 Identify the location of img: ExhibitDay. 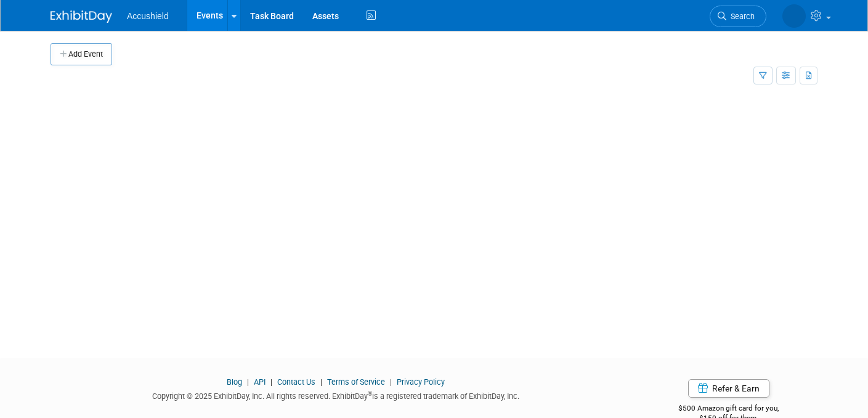
(81, 17).